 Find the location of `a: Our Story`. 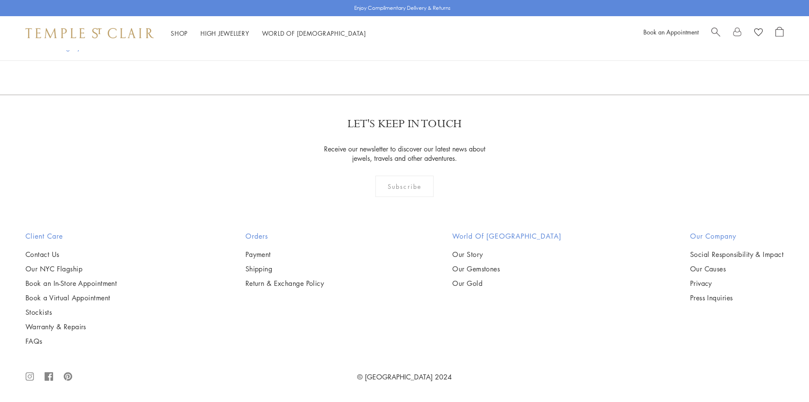

a: Our Story is located at coordinates (507, 254).